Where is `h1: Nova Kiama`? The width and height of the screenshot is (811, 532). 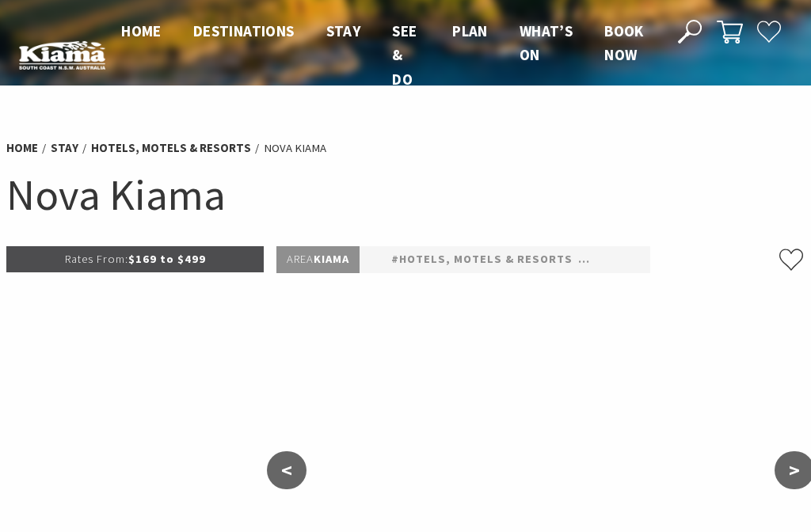 h1: Nova Kiama is located at coordinates (406, 194).